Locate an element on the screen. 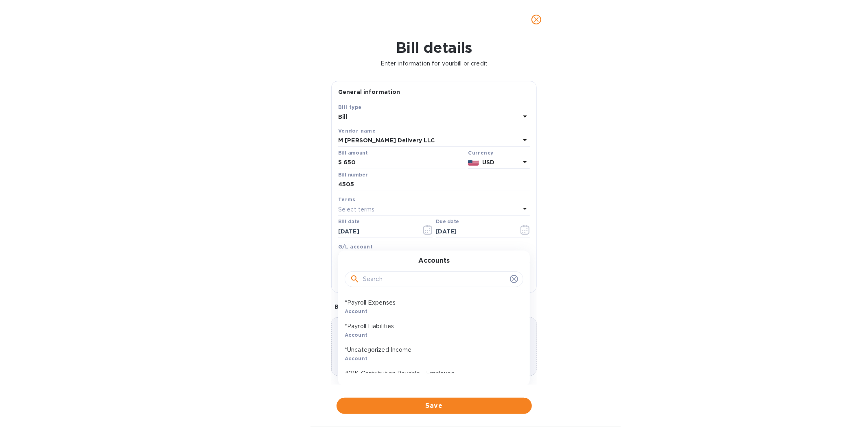  input: Search is located at coordinates (434, 280).